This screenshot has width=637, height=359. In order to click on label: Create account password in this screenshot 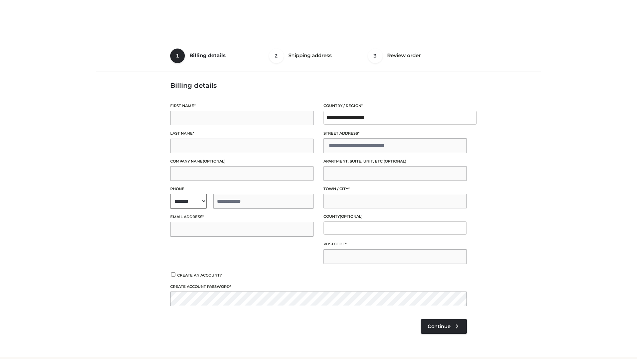, I will do `click(319, 286)`.